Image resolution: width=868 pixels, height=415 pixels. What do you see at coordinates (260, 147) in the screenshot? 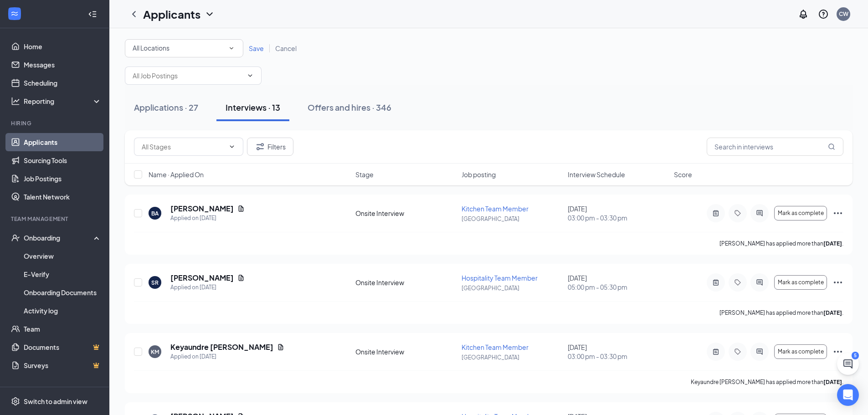
I see `svg: Filter` at bounding box center [260, 147].